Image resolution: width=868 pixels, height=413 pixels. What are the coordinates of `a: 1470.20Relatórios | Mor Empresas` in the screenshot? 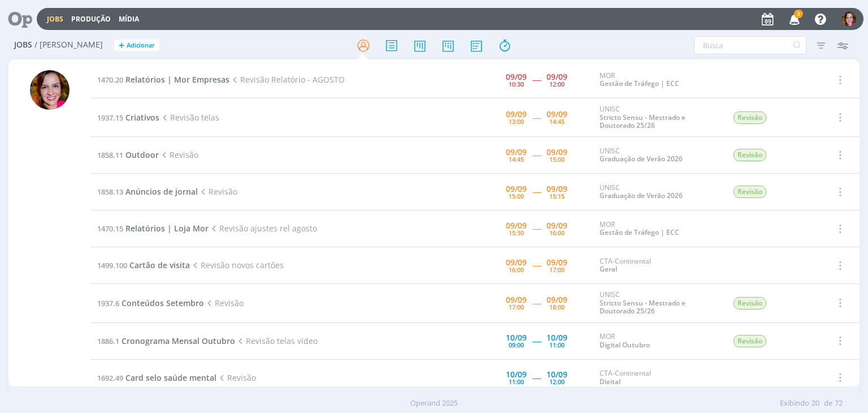 It's located at (163, 79).